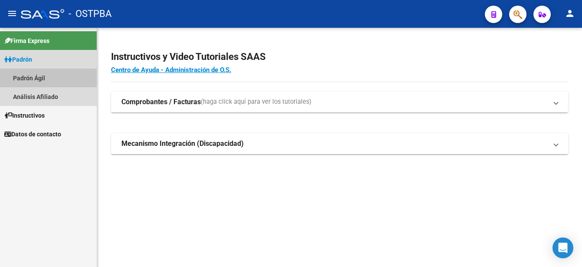 The height and width of the screenshot is (267, 582). I want to click on span: Firma Express, so click(27, 41).